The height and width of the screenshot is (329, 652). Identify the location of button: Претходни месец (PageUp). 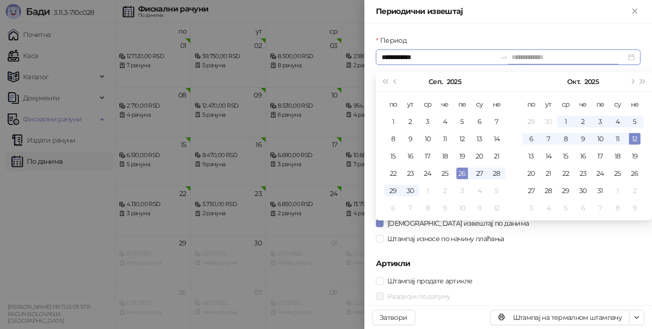
(396, 82).